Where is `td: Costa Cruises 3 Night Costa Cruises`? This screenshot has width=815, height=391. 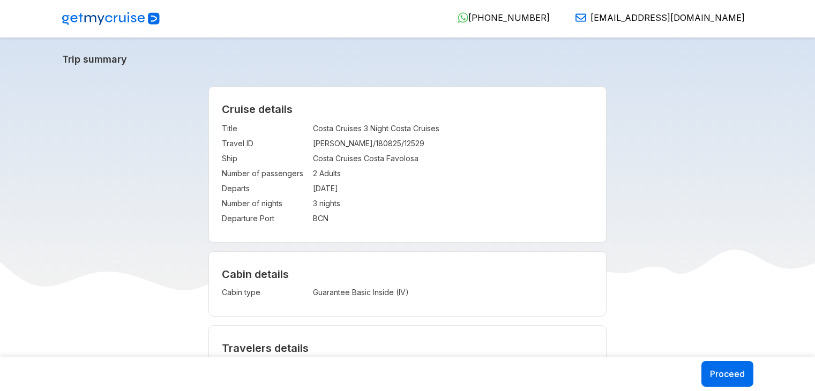
td: Costa Cruises 3 Night Costa Cruises is located at coordinates (453, 129).